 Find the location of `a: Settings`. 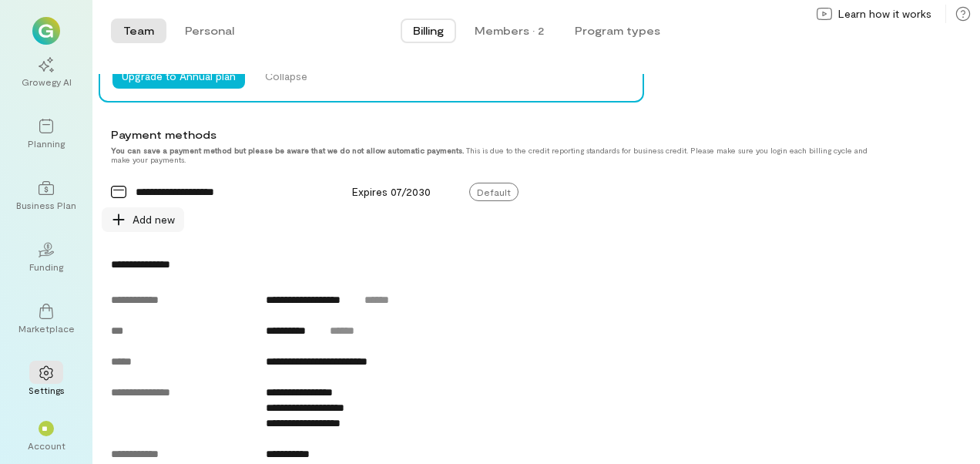

a: Settings is located at coordinates (46, 381).